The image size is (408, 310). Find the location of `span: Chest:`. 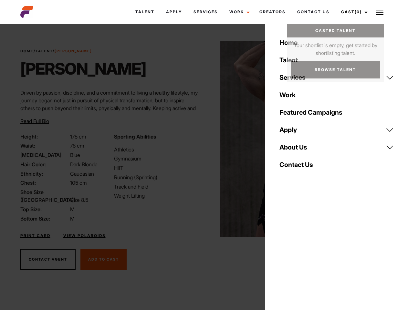

span: Chest: is located at coordinates (45, 183).